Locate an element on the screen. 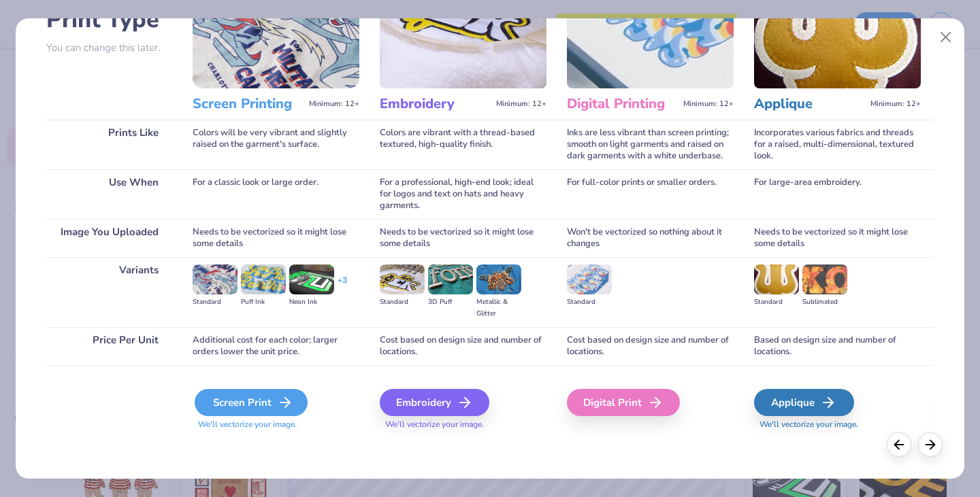 The image size is (980, 497). div: Embroidery is located at coordinates (434, 402).